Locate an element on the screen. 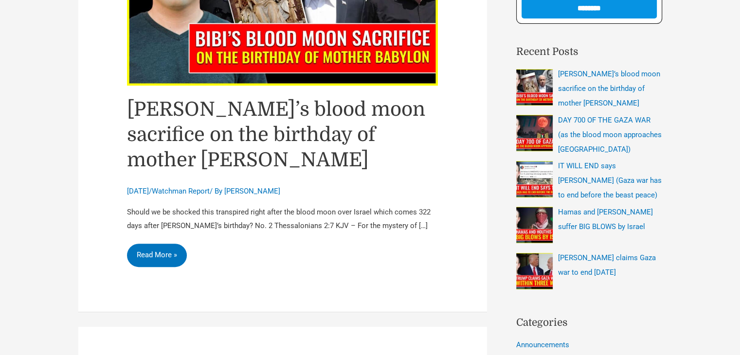 The height and width of the screenshot is (355, 740). nav: Recent Posts is located at coordinates (589, 180).